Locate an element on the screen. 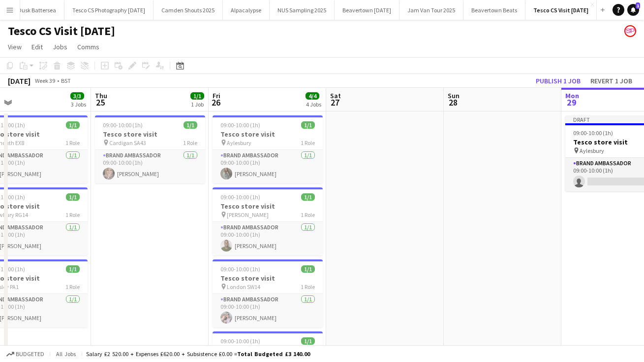 Image resolution: width=644 pixels, height=362 pixels. span: Edit is located at coordinates (37, 47).